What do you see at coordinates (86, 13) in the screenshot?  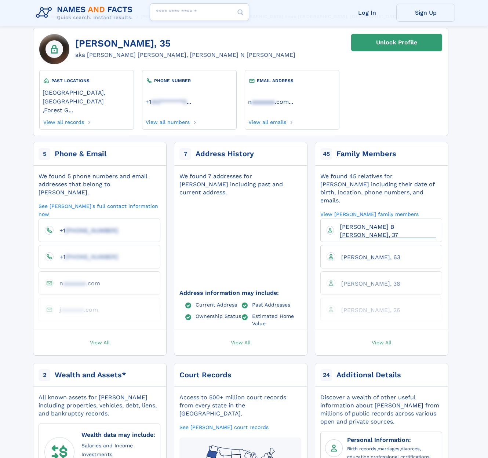 I see `img: Logo Names and Facts` at bounding box center [86, 13].